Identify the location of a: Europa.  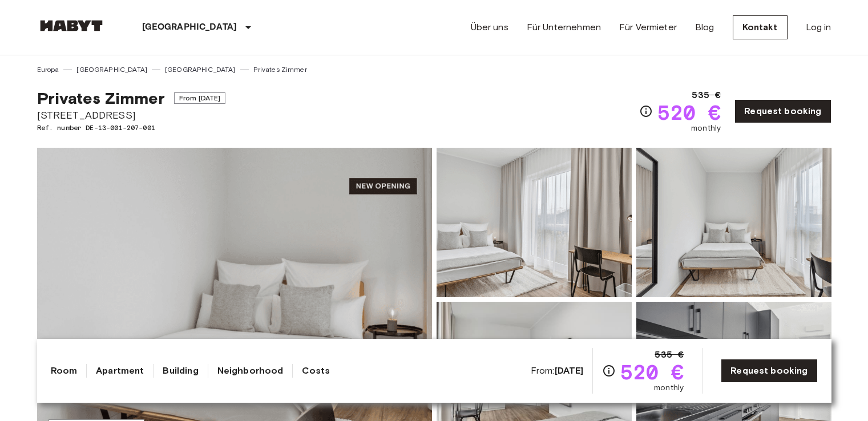
(48, 70).